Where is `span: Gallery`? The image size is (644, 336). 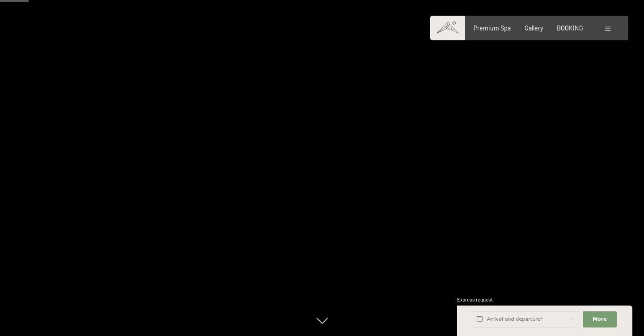 span: Gallery is located at coordinates (534, 28).